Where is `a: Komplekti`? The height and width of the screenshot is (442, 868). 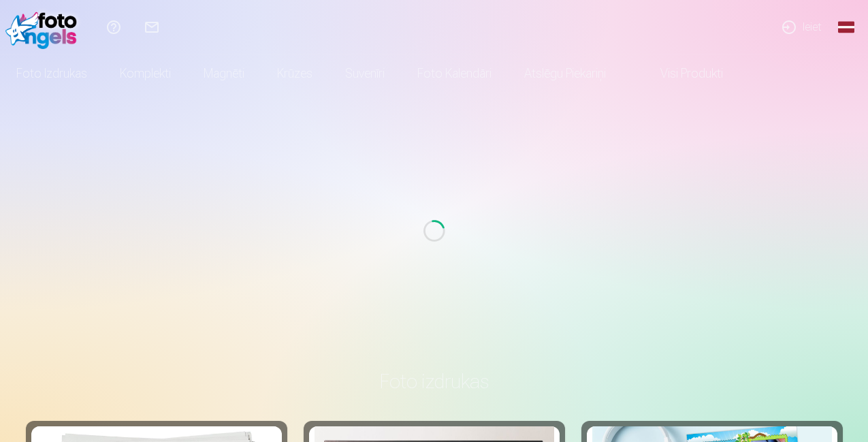 a: Komplekti is located at coordinates (145, 74).